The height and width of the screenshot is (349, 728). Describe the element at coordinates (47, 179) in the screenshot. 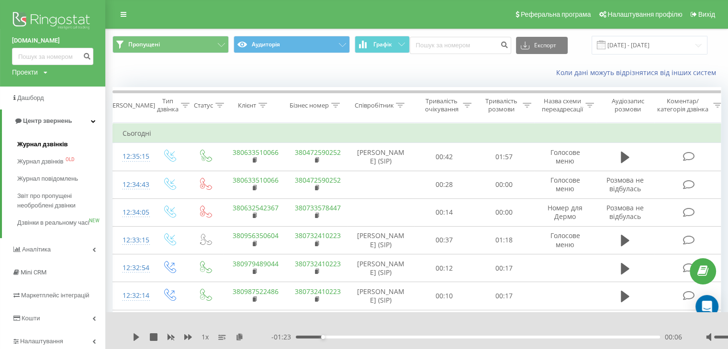

I see `span: Журнал повідомлень` at that location.